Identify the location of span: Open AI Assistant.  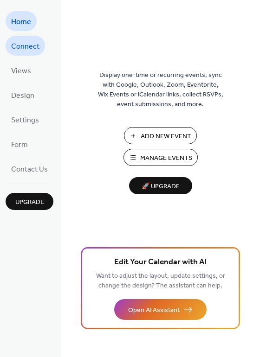
(153, 310).